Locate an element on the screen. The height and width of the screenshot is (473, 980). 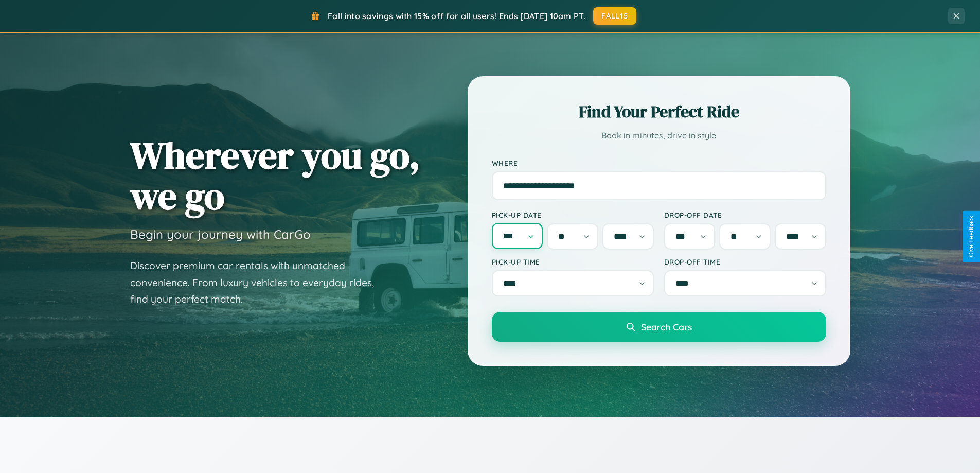
span: Search Cars is located at coordinates (666, 327).